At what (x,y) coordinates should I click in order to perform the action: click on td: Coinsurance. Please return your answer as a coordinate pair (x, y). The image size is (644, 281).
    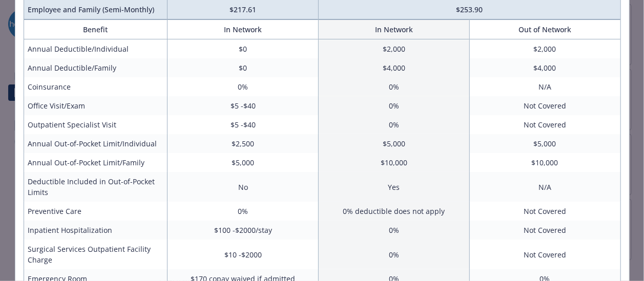
    Looking at the image, I should click on (95, 87).